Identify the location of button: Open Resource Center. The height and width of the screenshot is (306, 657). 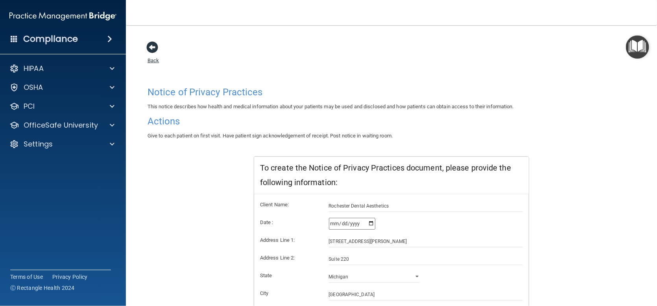
(637, 47).